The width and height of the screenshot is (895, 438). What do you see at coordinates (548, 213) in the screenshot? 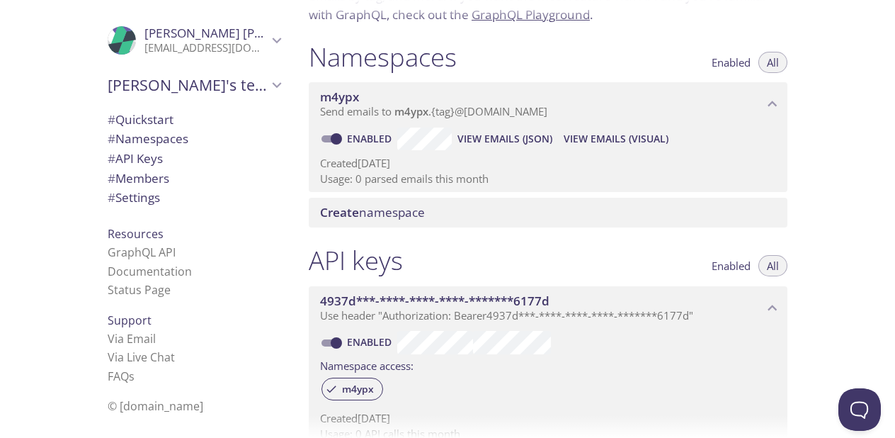
I see `div: Create namespace` at bounding box center [548, 213].